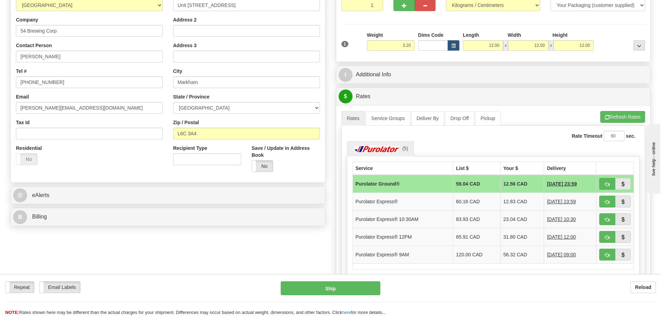 This screenshot has width=661, height=316. Describe the element at coordinates (570, 168) in the screenshot. I see `th: Delivery` at that location.